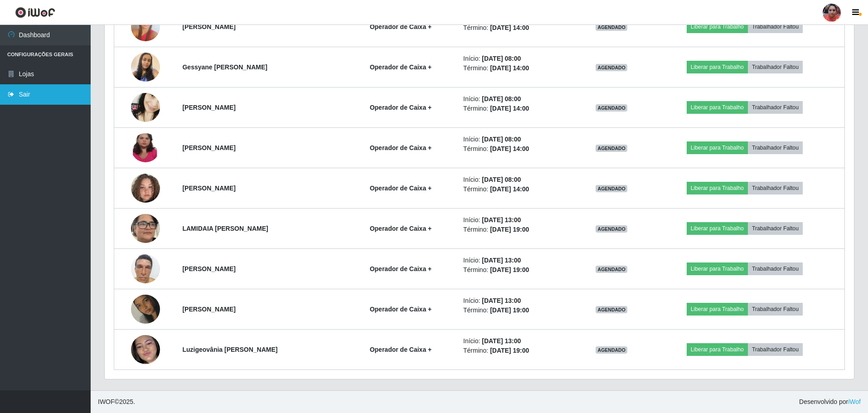 The image size is (868, 413). I want to click on img: 1751065972861.jpeg, so click(145, 188).